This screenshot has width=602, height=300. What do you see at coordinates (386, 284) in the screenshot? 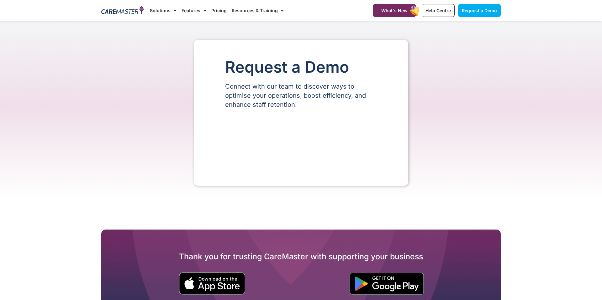
I see `img: "Get is on" Black Google play button.` at bounding box center [386, 284].